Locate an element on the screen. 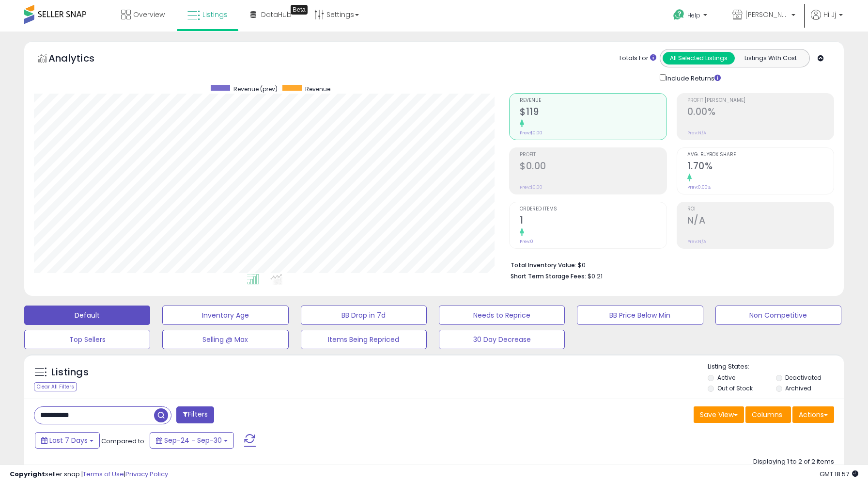 The width and height of the screenshot is (868, 484). span: Help is located at coordinates (693, 15).